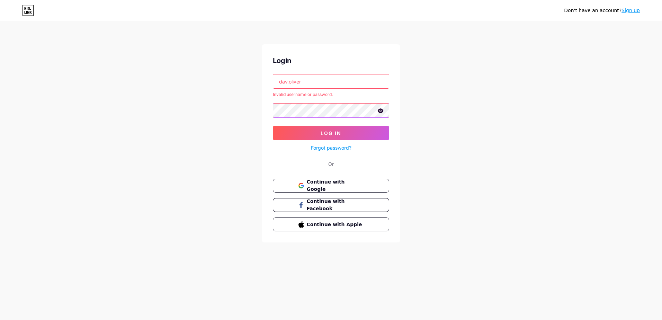 This screenshot has height=320, width=662. I want to click on div: Invalid username or password., so click(331, 95).